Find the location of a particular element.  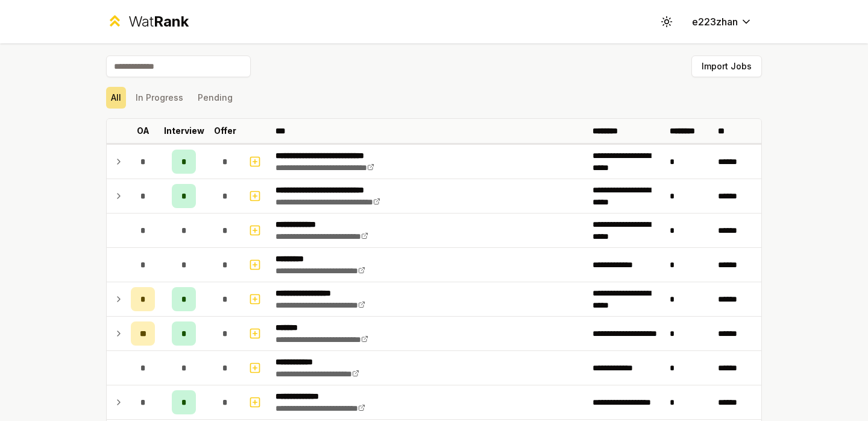

span: e223zhan is located at coordinates (715, 22).